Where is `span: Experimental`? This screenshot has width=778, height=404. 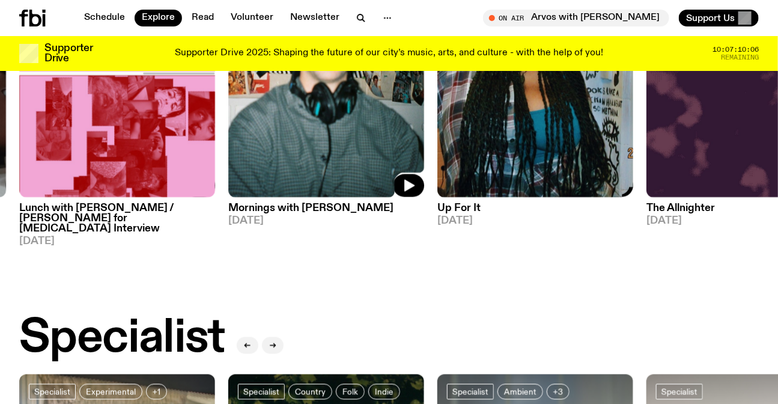 span: Experimental is located at coordinates (111, 391).